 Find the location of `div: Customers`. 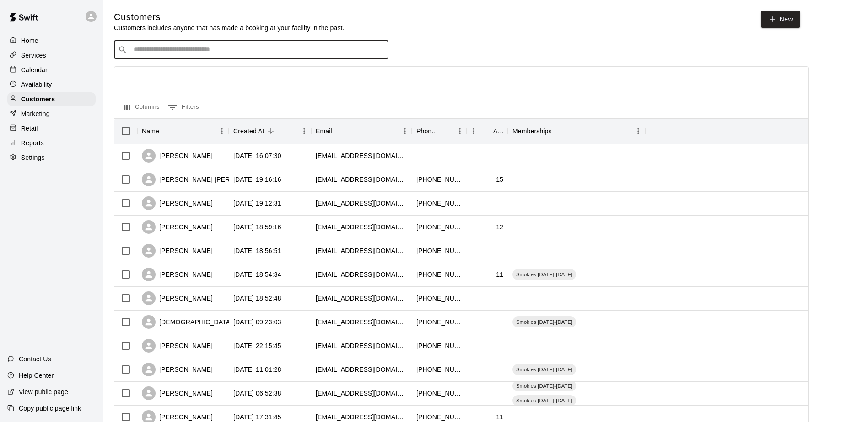

div: Customers is located at coordinates (51, 99).